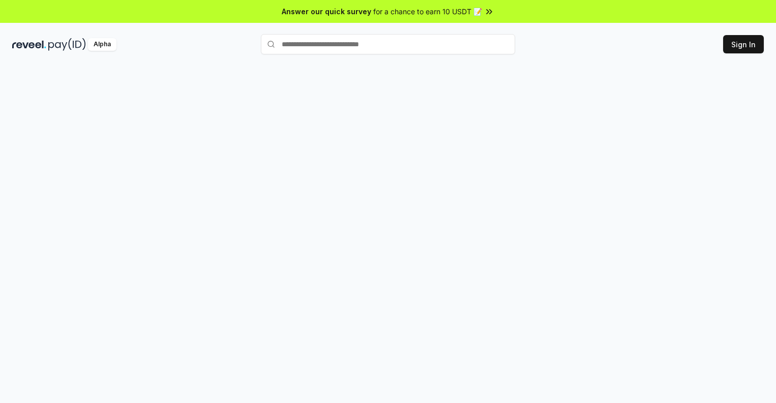  What do you see at coordinates (29, 44) in the screenshot?
I see `img: reveel_dark` at bounding box center [29, 44].